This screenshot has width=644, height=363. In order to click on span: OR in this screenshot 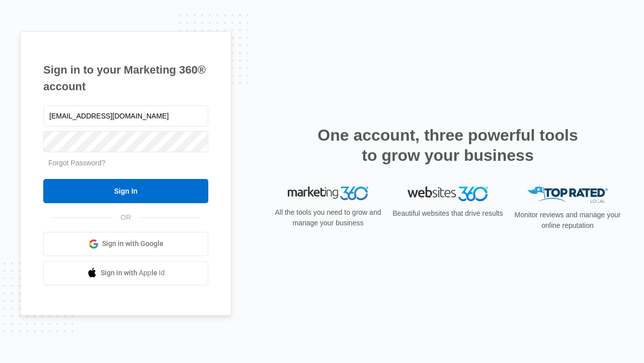, I will do `click(126, 217)`.